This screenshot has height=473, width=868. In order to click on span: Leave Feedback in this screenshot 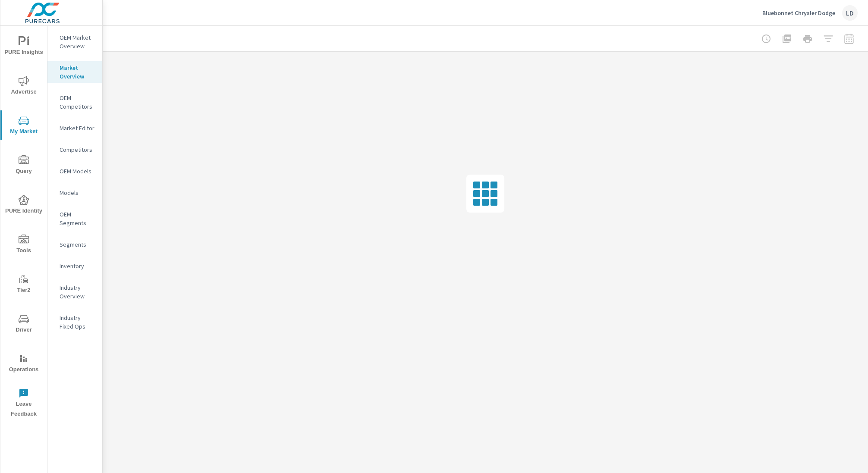, I will do `click(24, 404)`.